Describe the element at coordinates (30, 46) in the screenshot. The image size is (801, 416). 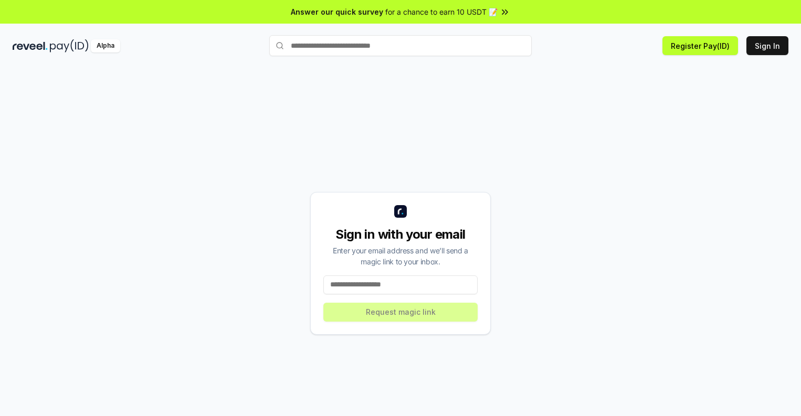
I see `img: reveel_dark` at that location.